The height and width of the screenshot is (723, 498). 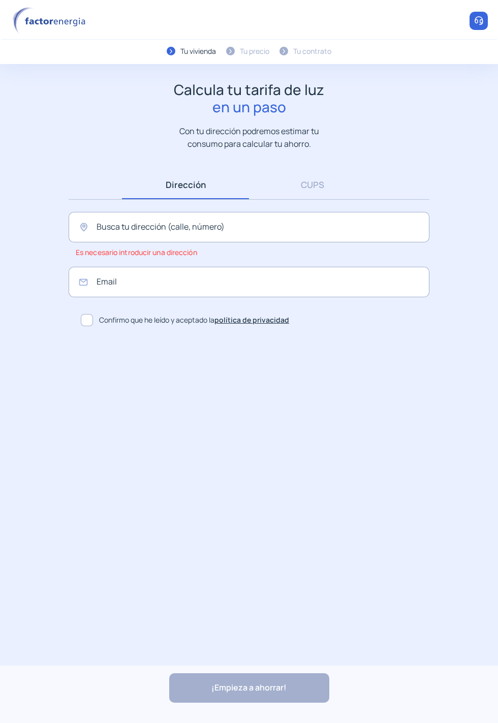 I want to click on h1: Calcula tu tarifa de luz, so click(x=249, y=98).